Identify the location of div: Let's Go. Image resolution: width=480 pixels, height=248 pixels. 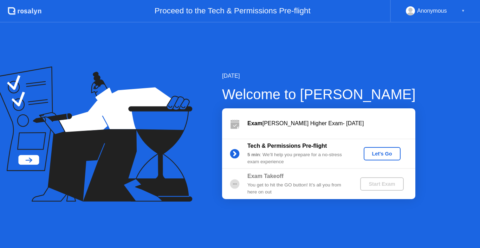
(382, 154).